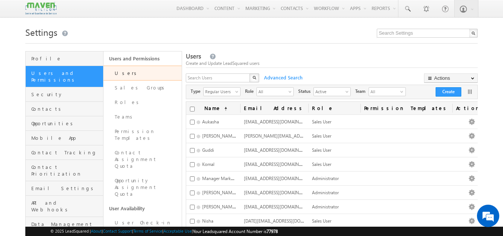 The height and width of the screenshot is (236, 503). What do you see at coordinates (329, 91) in the screenshot?
I see `span: Active` at bounding box center [329, 91].